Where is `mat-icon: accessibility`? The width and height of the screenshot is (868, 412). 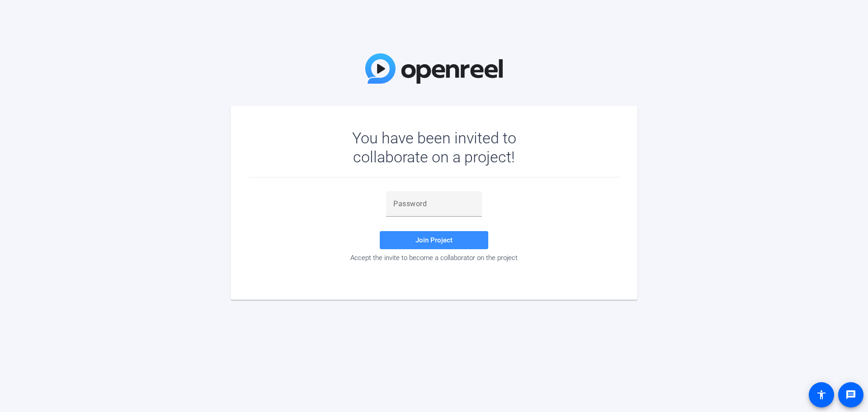 mat-icon: accessibility is located at coordinates (821, 394).